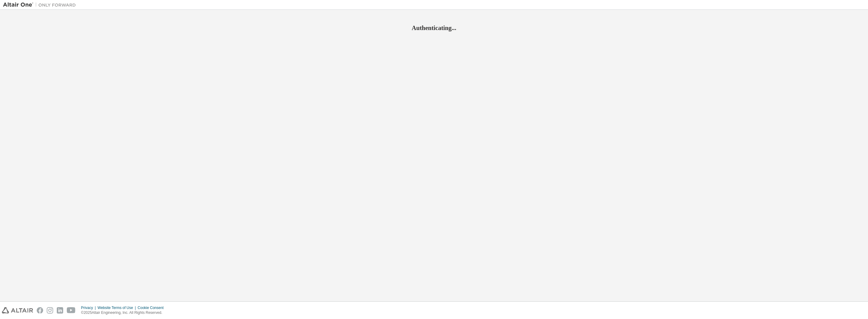 The height and width of the screenshot is (319, 868). I want to click on img: youtube.svg, so click(71, 310).